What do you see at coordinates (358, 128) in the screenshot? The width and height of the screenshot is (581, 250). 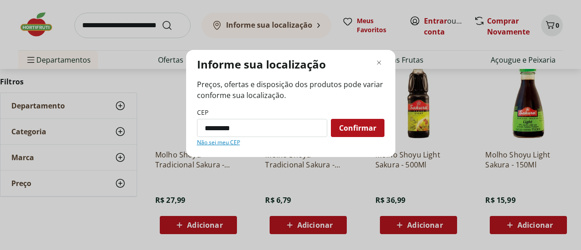 I see `button: Confirmar` at bounding box center [358, 128].